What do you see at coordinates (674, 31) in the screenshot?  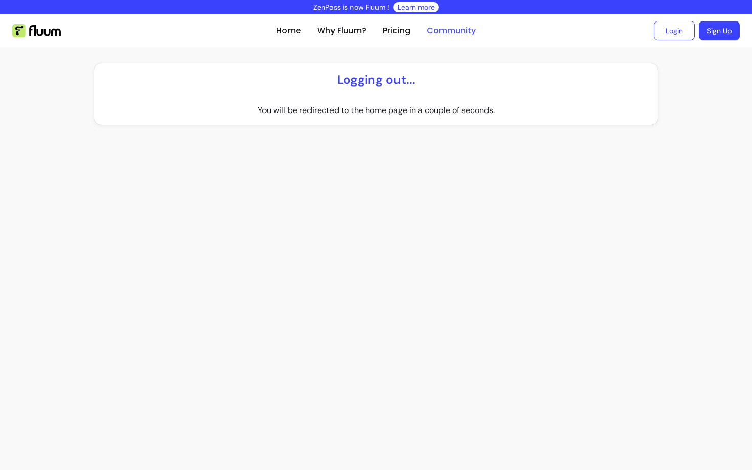 I see `a: Login` at bounding box center [674, 31].